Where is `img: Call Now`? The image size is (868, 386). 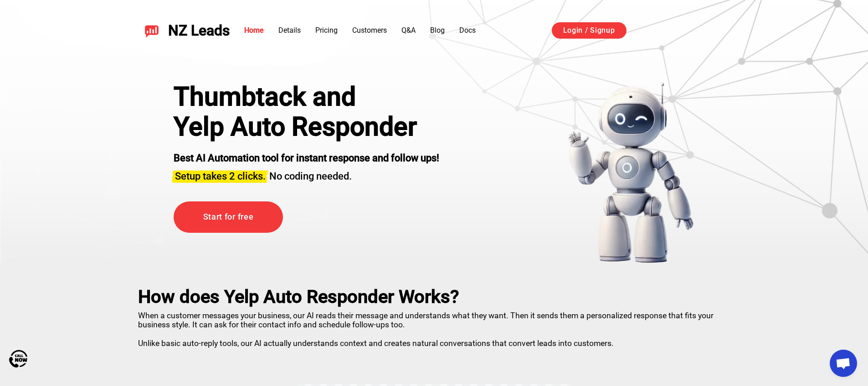 img: Call Now is located at coordinates (18, 359).